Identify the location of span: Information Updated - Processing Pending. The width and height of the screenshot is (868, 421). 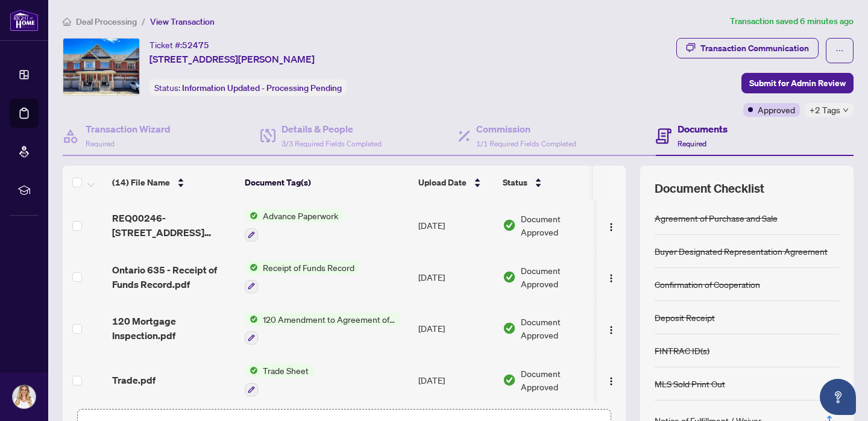
(262, 88).